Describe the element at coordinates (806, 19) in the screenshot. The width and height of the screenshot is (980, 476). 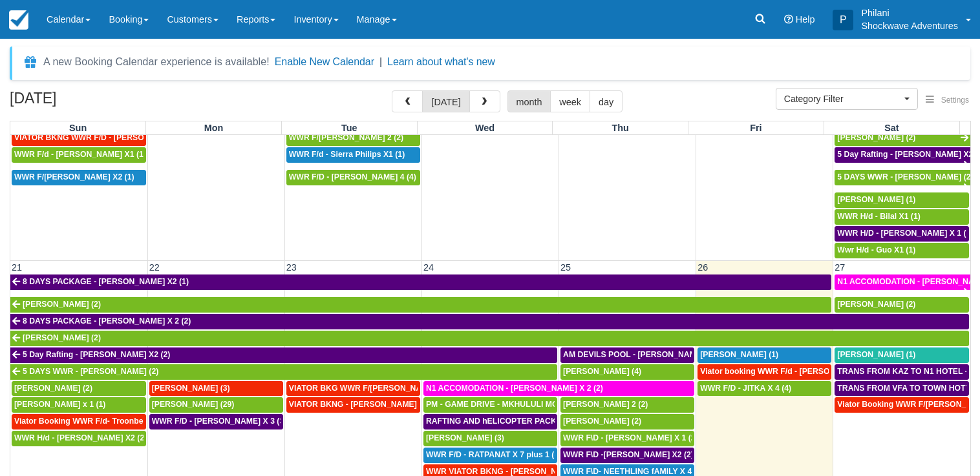
I see `span: Help` at that location.